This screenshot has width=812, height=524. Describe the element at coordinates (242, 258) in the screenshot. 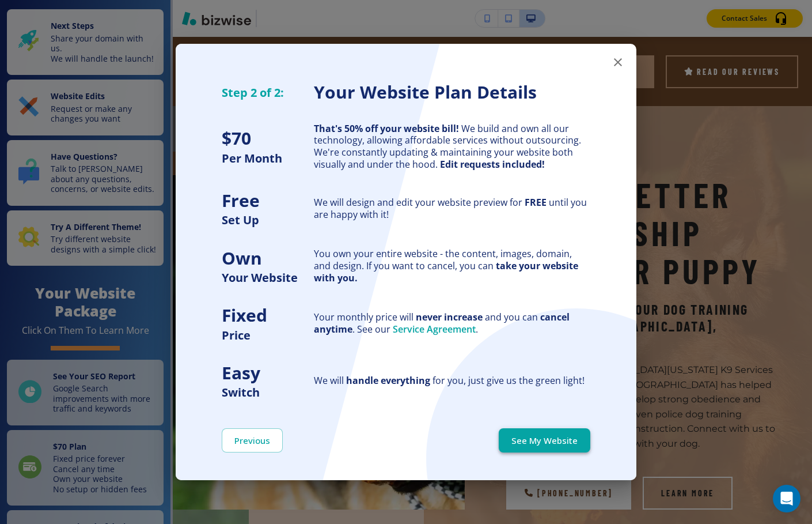

I see `strong: Own` at that location.